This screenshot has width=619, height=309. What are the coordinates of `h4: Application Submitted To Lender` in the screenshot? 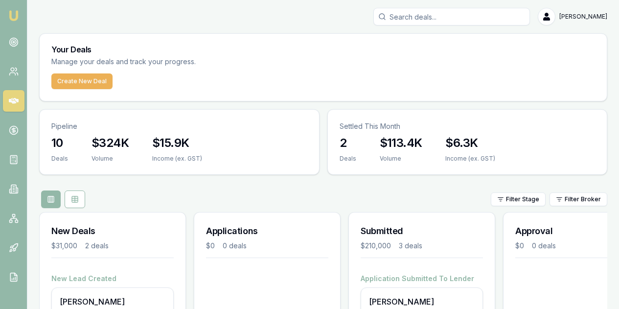 It's located at (422, 279).